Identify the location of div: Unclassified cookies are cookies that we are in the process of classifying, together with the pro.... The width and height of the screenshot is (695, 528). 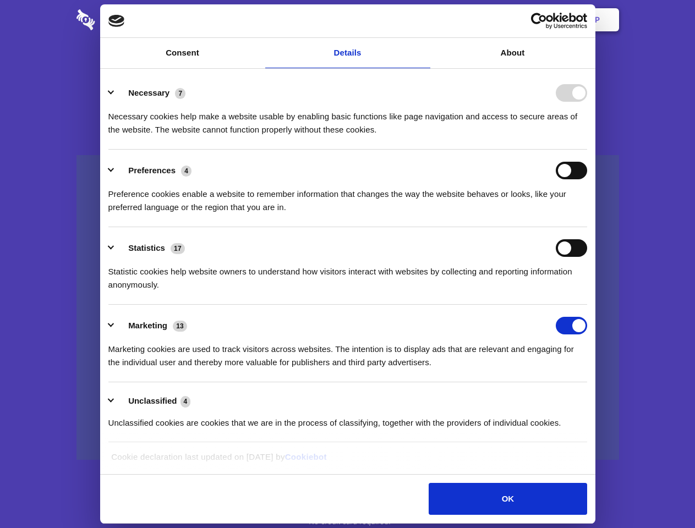
(348, 419).